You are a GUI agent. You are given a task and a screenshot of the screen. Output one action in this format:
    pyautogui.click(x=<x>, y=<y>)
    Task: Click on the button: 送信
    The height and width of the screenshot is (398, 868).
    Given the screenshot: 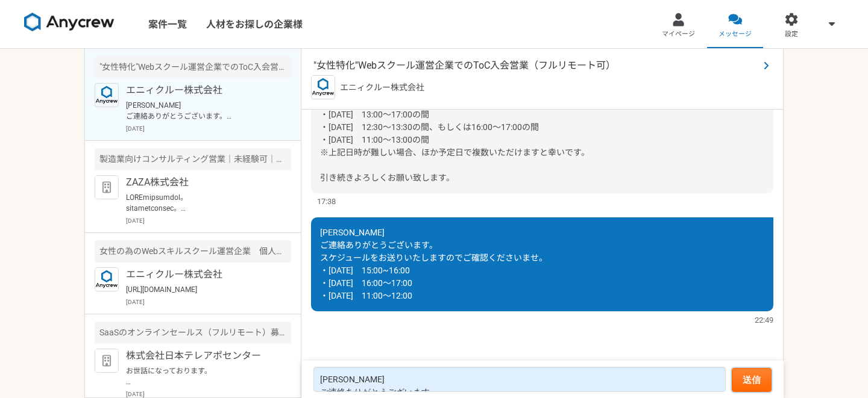 What is the action you would take?
    pyautogui.click(x=752, y=380)
    